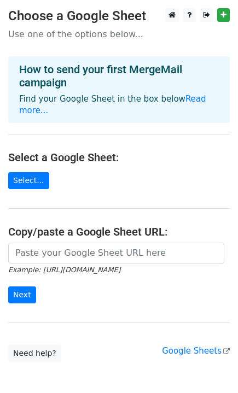 This screenshot has width=238, height=393. What do you see at coordinates (113, 104) in the screenshot?
I see `a: Read more...` at bounding box center [113, 104].